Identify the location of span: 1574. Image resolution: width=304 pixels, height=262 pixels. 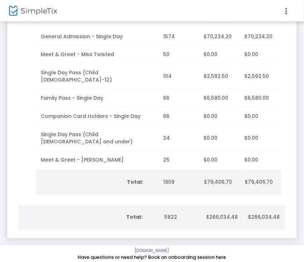
(169, 37).